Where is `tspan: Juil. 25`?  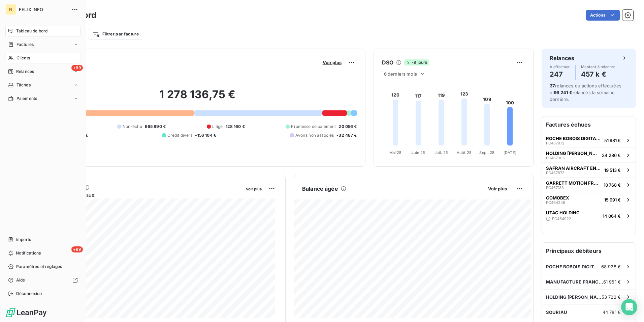 tspan: Juil. 25 is located at coordinates (441, 153).